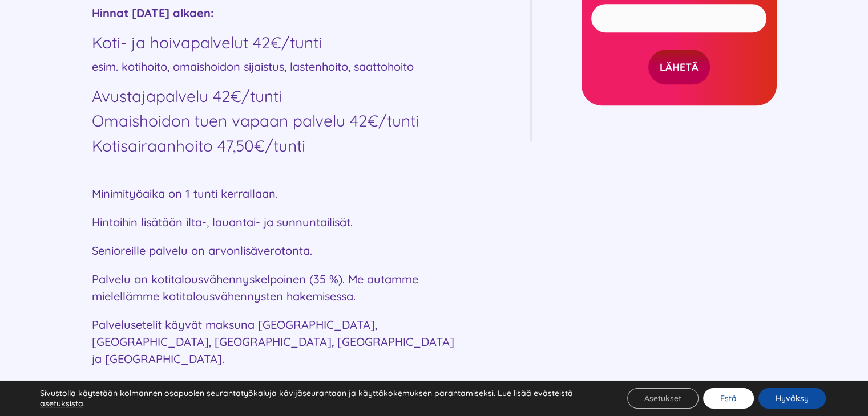  Describe the element at coordinates (277, 222) in the screenshot. I see `p: Hintoihin lisätään ilta-, lauantai- ja sunnuntailisät.` at that location.